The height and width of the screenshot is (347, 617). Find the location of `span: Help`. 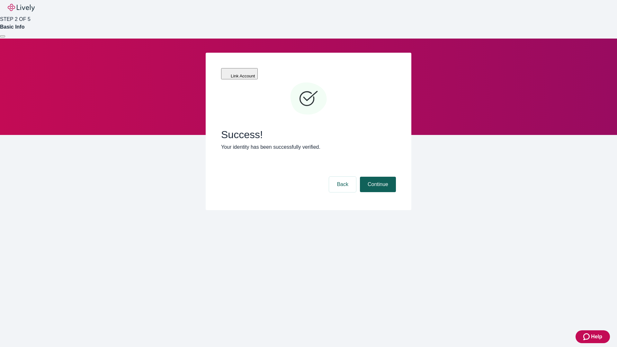

span: Help is located at coordinates (596, 337).